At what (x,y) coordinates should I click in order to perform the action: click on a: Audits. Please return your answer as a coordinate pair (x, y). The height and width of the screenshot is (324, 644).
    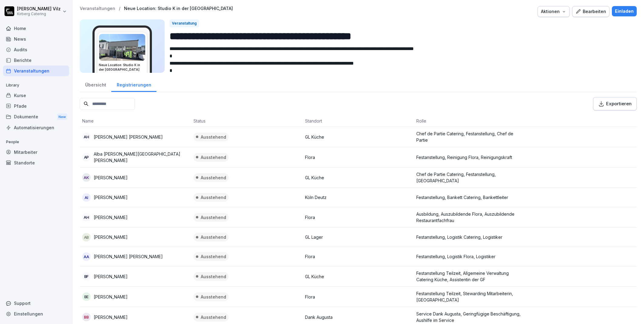
    Looking at the image, I should click on (36, 49).